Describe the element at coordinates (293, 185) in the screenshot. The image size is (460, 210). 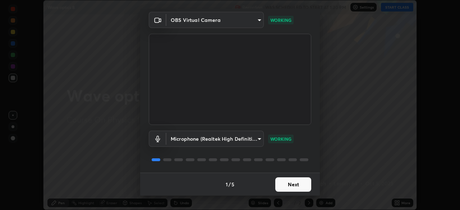
I see `button: Next` at that location.